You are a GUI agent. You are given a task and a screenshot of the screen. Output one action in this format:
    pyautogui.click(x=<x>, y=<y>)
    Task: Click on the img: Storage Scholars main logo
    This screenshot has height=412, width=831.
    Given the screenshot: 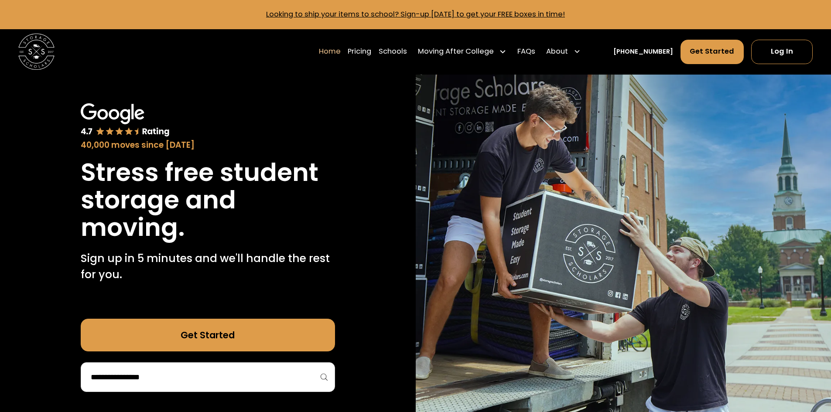 What is the action you would take?
    pyautogui.click(x=36, y=51)
    